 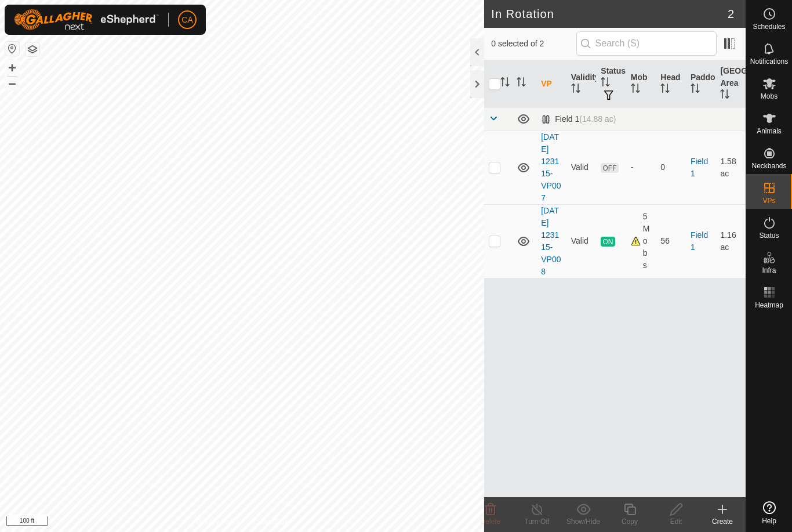 What do you see at coordinates (769, 513) in the screenshot?
I see `a: Help` at bounding box center [769, 513].